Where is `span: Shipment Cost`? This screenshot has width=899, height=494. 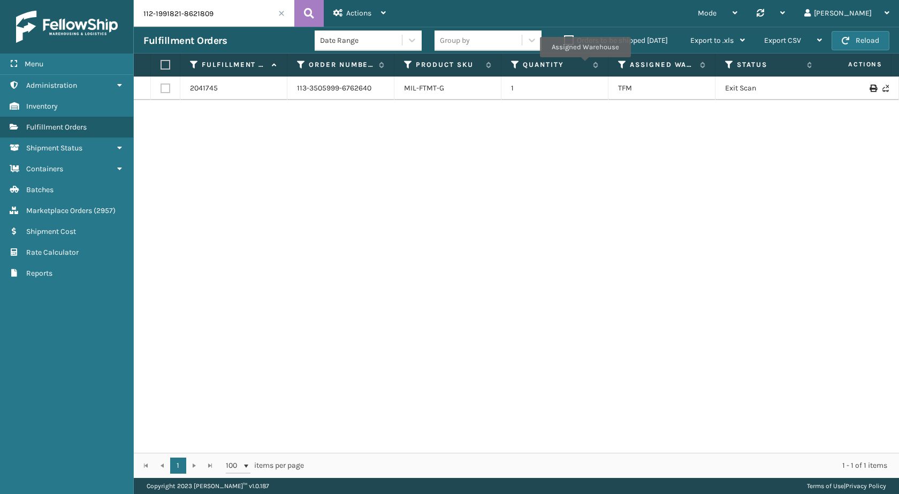
span: Shipment Cost is located at coordinates (51, 231).